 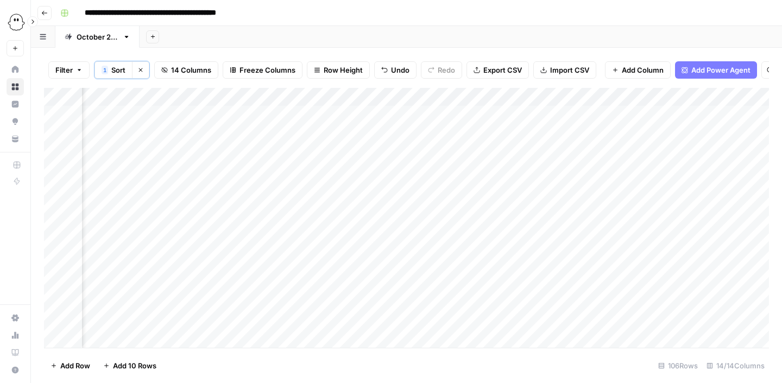 I want to click on span: Add Column, so click(x=642, y=70).